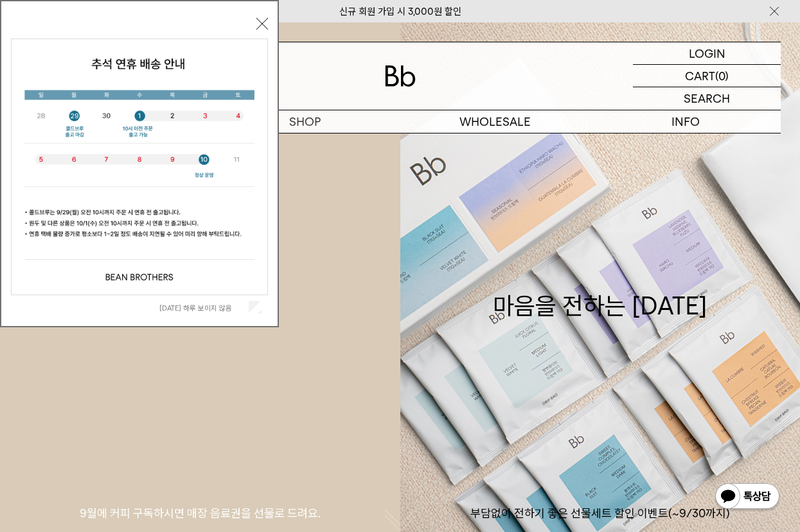  I want to click on a: SHOP, so click(305, 121).